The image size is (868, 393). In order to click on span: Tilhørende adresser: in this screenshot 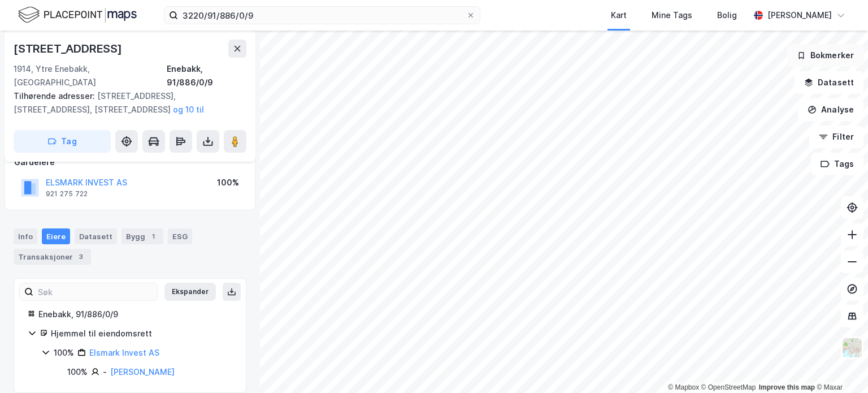, I will do `click(55, 96)`.